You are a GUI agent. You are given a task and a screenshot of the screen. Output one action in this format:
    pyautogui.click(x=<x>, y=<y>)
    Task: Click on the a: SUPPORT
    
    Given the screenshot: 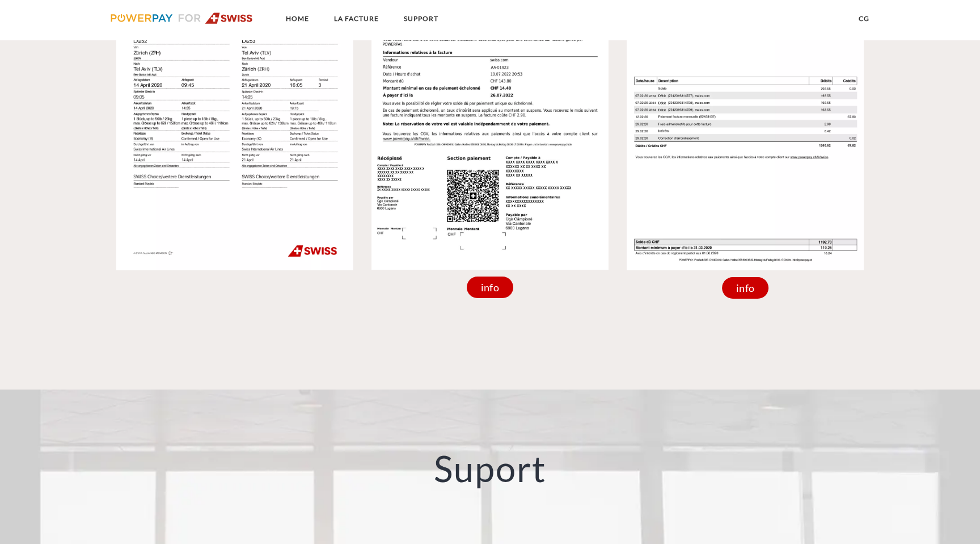 What is the action you would take?
    pyautogui.click(x=421, y=19)
    